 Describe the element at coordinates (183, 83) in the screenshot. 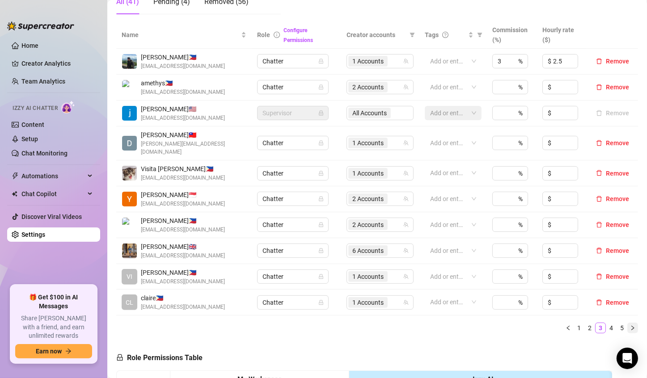

I see `span: amethys 🇵🇭` at that location.